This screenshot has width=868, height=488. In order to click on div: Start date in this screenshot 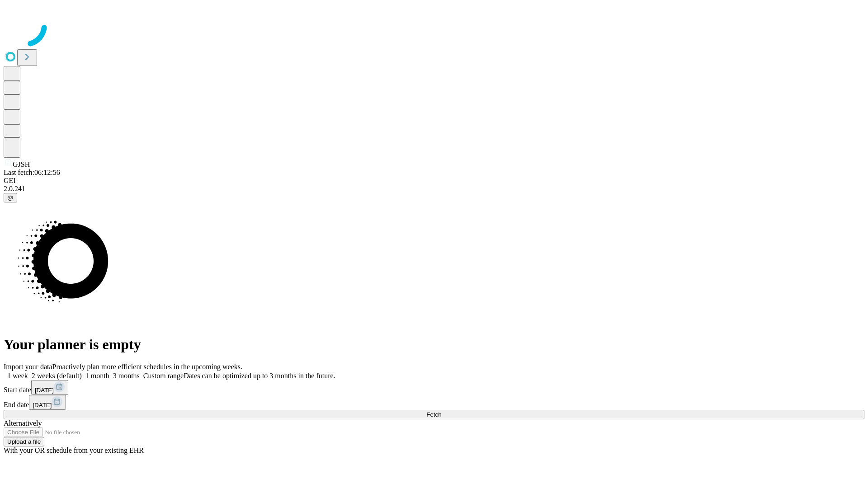, I will do `click(434, 387)`.